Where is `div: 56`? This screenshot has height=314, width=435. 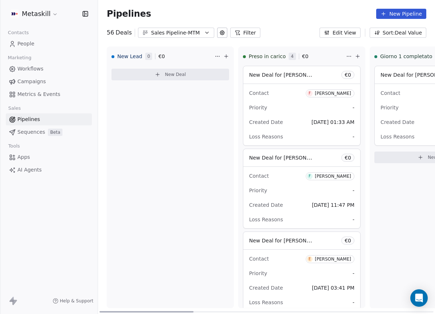
div: 56 is located at coordinates (119, 33).